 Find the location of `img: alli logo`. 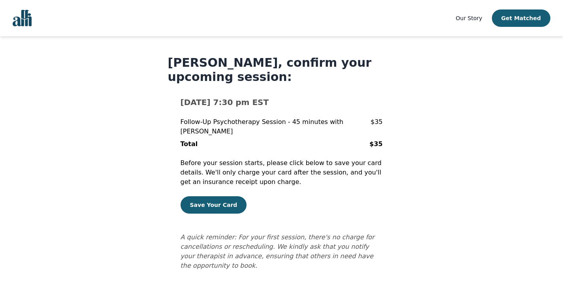

img: alli logo is located at coordinates (22, 18).